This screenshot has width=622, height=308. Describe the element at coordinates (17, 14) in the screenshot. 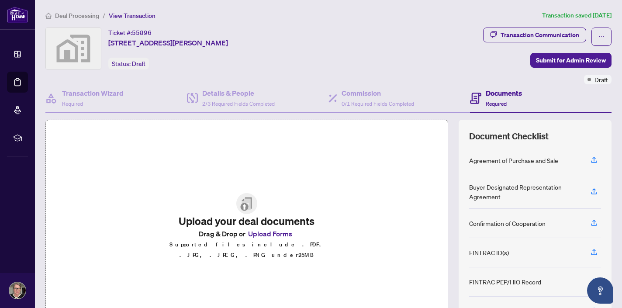

I see `img: logo` at that location.